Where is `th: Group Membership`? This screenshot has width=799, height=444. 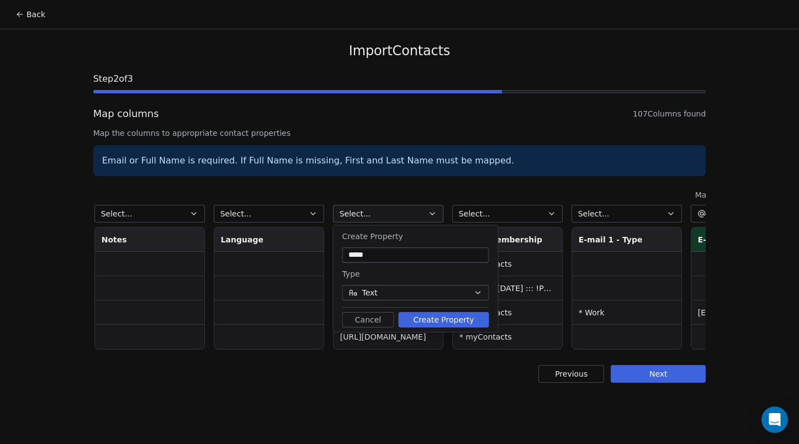 th: Group Membership is located at coordinates (508, 240).